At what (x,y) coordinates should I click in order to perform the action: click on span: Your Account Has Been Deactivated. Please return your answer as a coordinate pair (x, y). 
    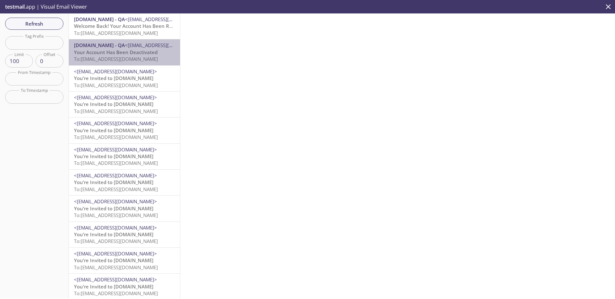
    Looking at the image, I should click on (116, 52).